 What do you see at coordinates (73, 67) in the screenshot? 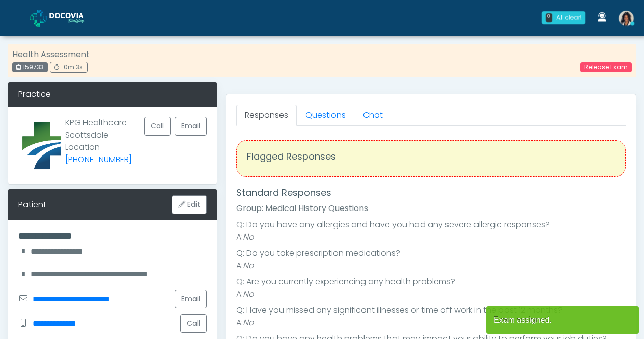
I see `span: 0m 3s` at bounding box center [73, 67].